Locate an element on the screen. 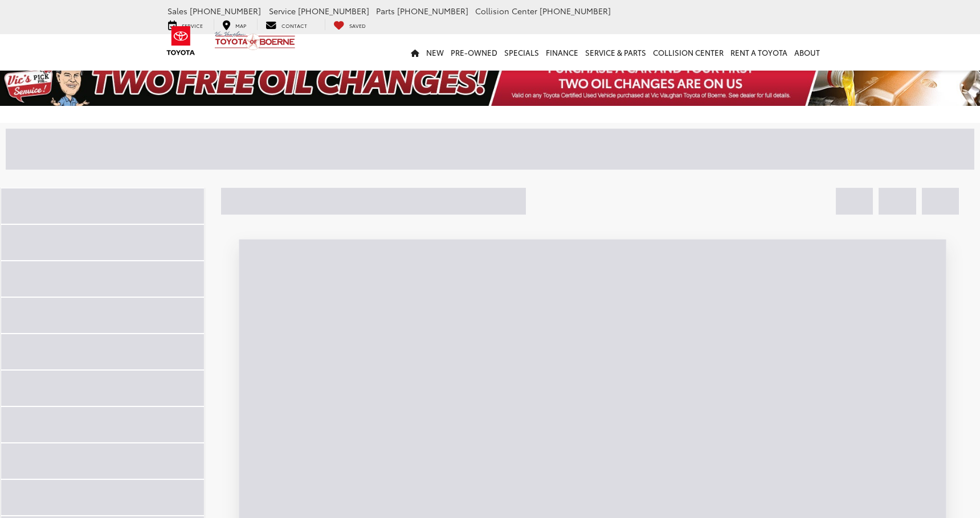 This screenshot has width=980, height=518. a: Collision Center is located at coordinates (688, 52).